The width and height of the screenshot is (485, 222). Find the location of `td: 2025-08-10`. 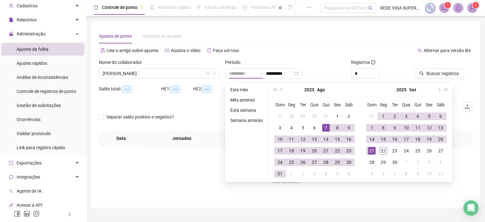

td: 2025-08-10 is located at coordinates (280, 139).